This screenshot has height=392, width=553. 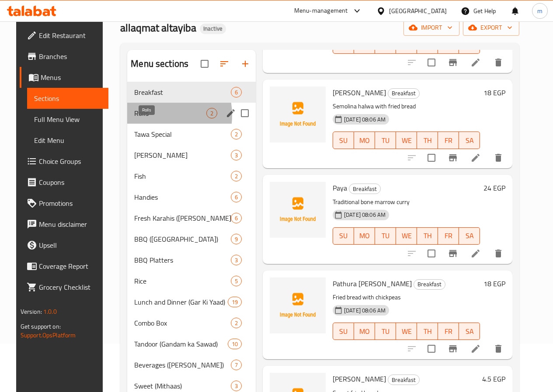 What do you see at coordinates (68, 140) in the screenshot?
I see `span: Edit Menu` at bounding box center [68, 140].